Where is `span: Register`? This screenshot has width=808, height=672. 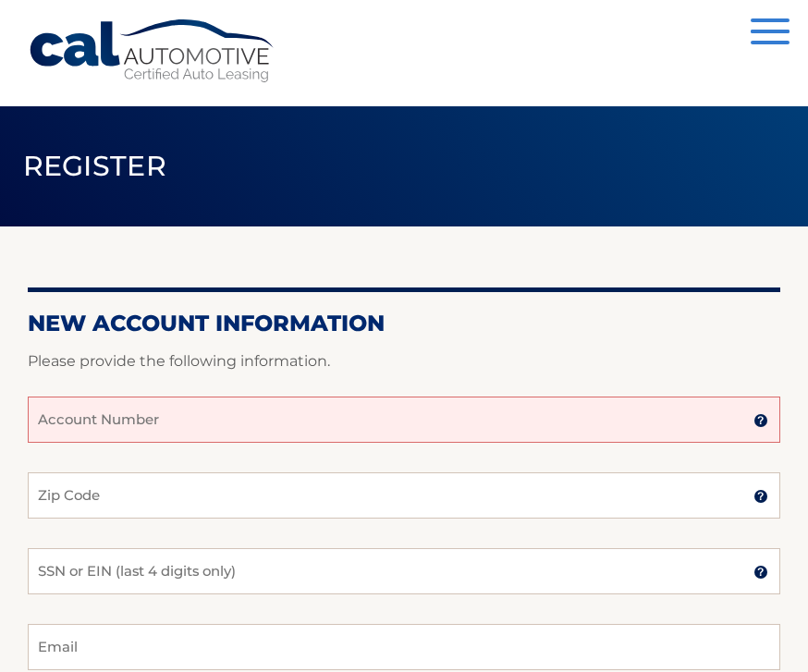
span: Register is located at coordinates (95, 166).